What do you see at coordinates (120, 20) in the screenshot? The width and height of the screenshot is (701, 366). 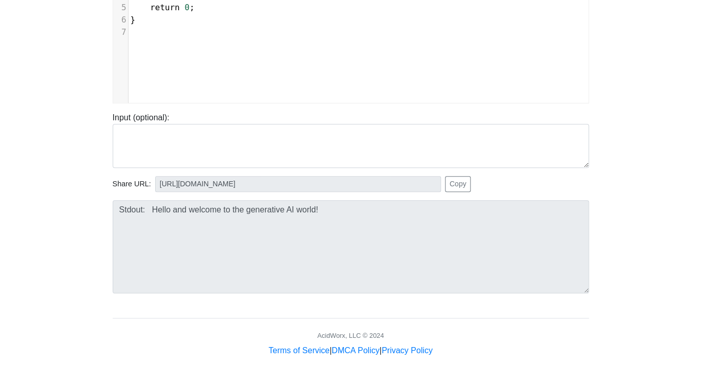 I see `div: 6` at bounding box center [120, 20].